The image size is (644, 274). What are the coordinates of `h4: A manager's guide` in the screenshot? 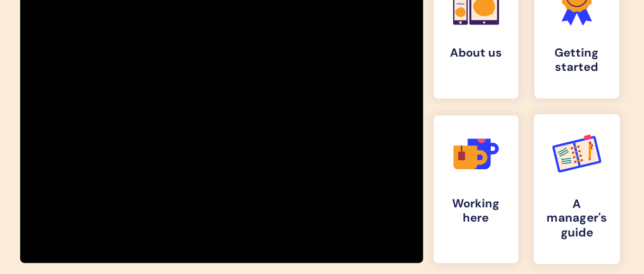 It's located at (576, 218).